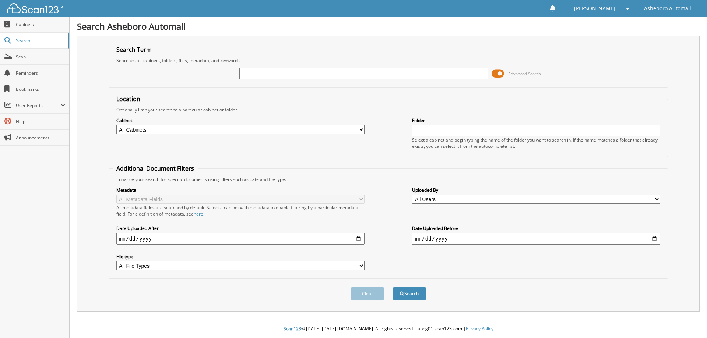  What do you see at coordinates (536, 143) in the screenshot?
I see `div: Select a cabinet and begin typing the name of the folder you want to search in. If the name match...` at bounding box center [536, 143].